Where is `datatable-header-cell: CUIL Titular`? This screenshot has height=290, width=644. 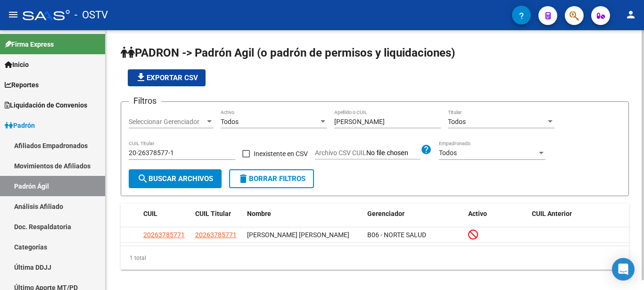
datatable-header-cell: CUIL Titular is located at coordinates (217, 214).